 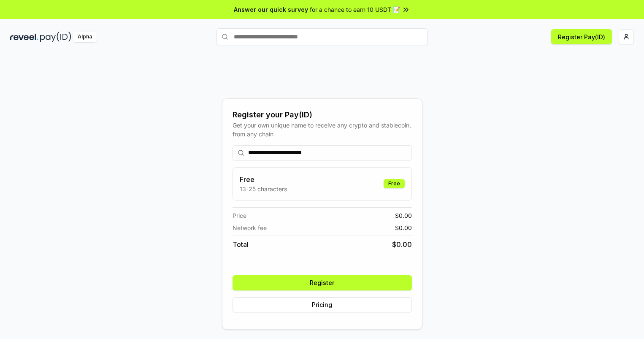 I want to click on span: Network fee, so click(x=250, y=228).